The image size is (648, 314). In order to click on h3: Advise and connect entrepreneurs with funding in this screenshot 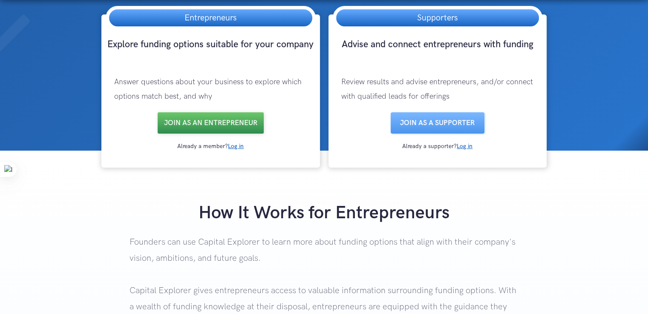, I will do `click(437, 52)`.